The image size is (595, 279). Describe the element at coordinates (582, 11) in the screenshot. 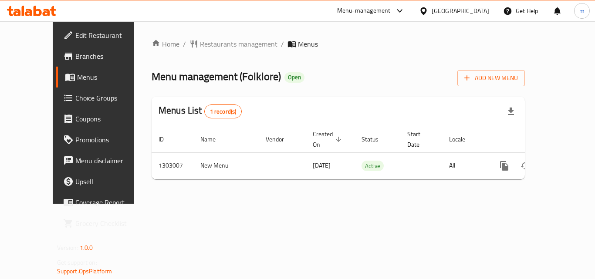

I see `span: m` at that location.